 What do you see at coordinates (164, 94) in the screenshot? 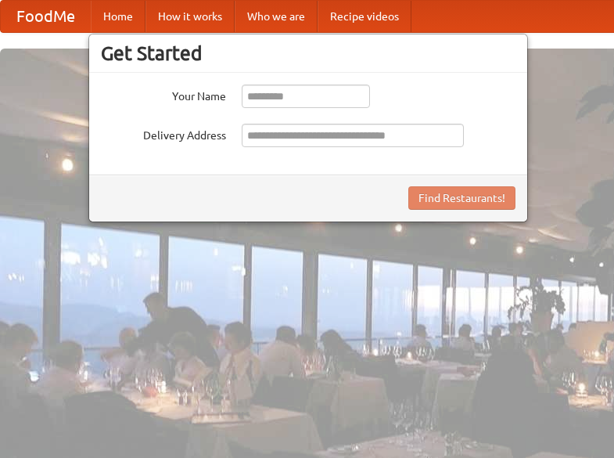
I see `label: Your Name` at bounding box center [164, 94].